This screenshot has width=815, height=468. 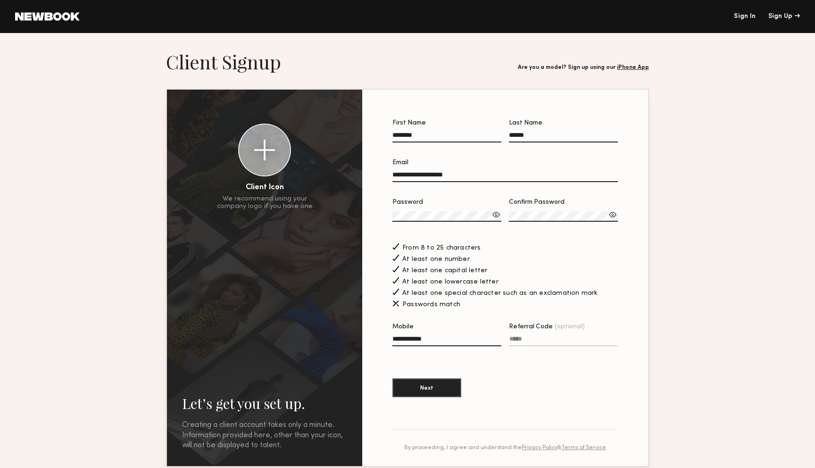 What do you see at coordinates (427, 388) in the screenshot?
I see `button: Next` at bounding box center [427, 388].